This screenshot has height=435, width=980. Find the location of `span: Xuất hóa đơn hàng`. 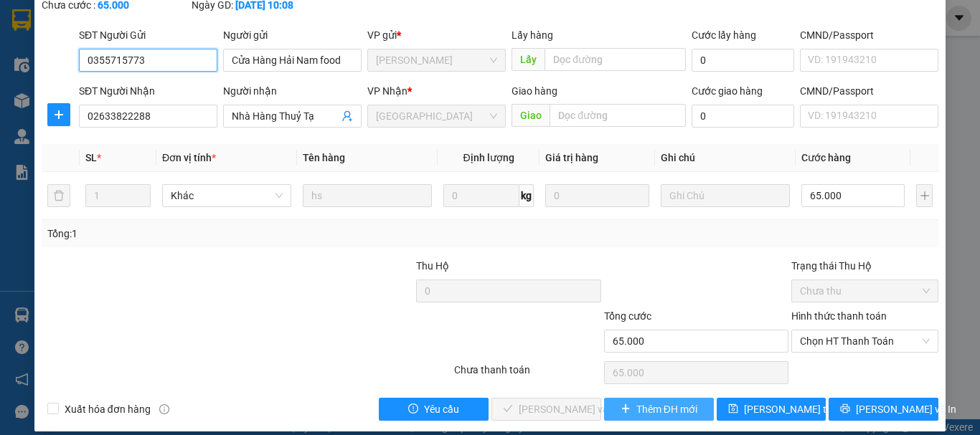

span: Xuất hóa đơn hàng is located at coordinates (108, 409).